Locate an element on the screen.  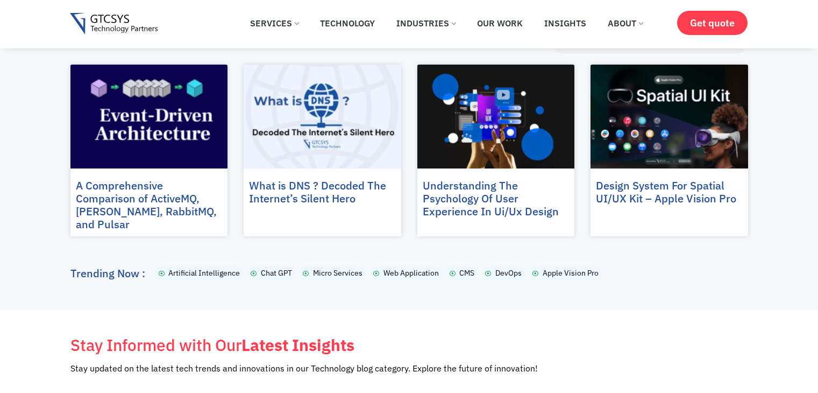
h2: Trending Now : is located at coordinates (108, 273).